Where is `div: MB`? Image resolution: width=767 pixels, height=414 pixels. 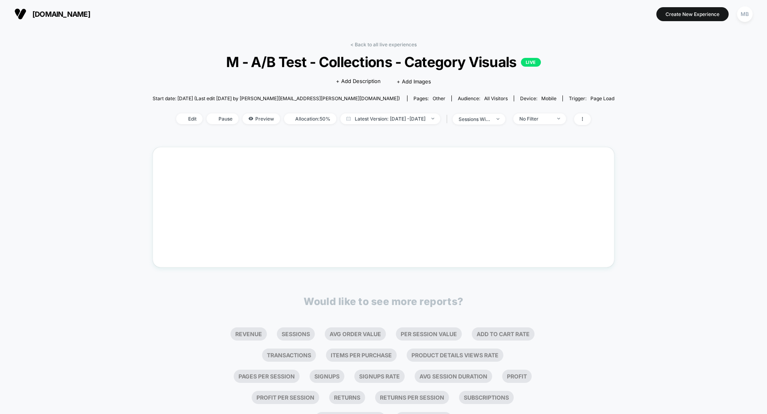
div: MB is located at coordinates (744, 14).